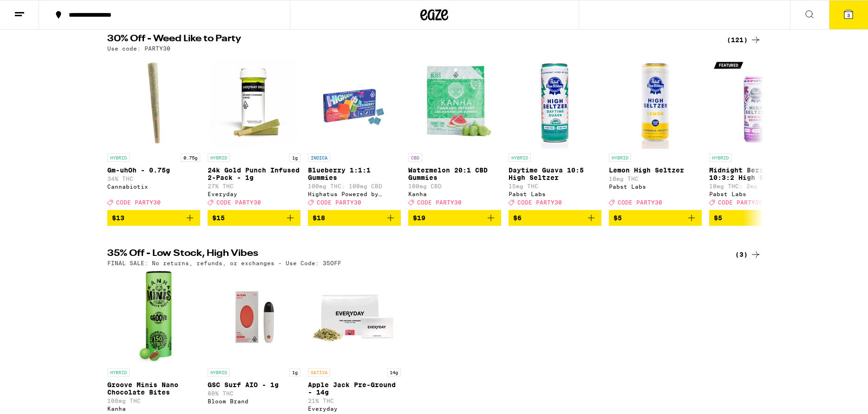 The height and width of the screenshot is (414, 868). Describe the element at coordinates (655, 102) in the screenshot. I see `img: Pabst Labs - Lemon High Seltzer` at that location.